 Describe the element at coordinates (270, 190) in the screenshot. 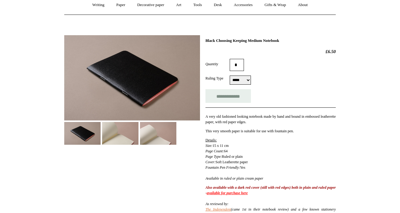

I see `strong: Also available with a dark red cover (still with red edges) both in plain and ruled paper -` at that location.